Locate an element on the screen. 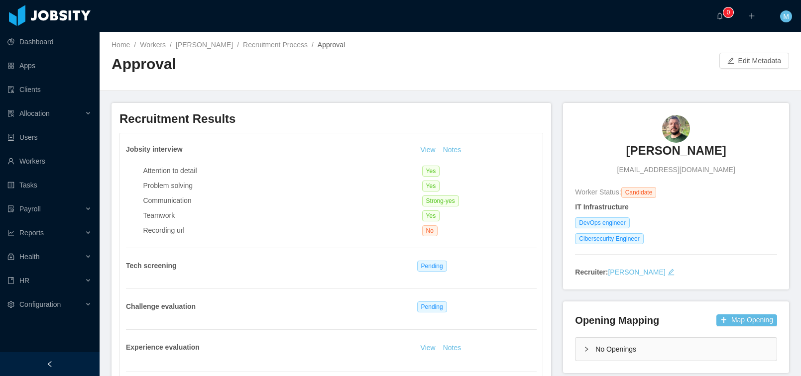 This screenshot has width=801, height=376. a: icon: appstoreApps is located at coordinates (49, 66).